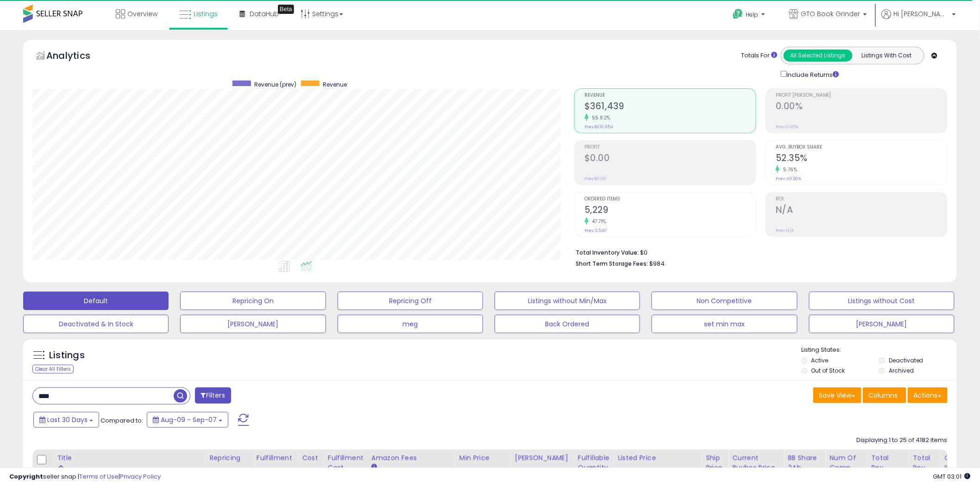  What do you see at coordinates (888, 463) in the screenshot?
I see `div: Total Rev.` at bounding box center [888, 463].